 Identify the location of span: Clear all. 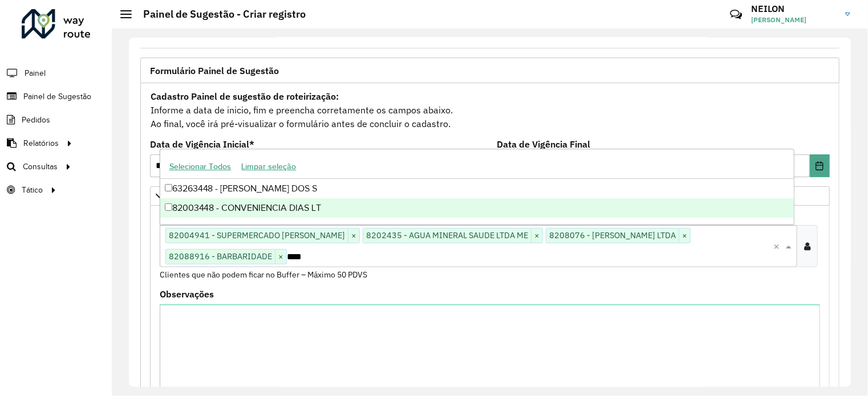
(778, 246).